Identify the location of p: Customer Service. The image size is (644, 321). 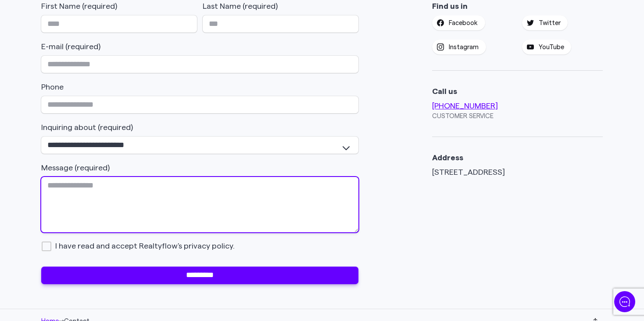
(517, 116).